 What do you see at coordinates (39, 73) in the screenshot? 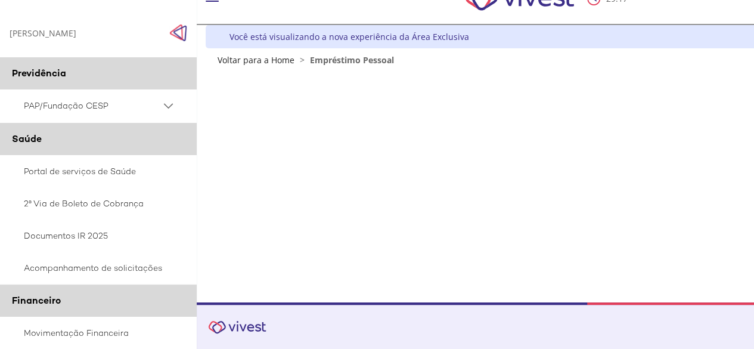
I see `span: Previdência` at bounding box center [39, 73].